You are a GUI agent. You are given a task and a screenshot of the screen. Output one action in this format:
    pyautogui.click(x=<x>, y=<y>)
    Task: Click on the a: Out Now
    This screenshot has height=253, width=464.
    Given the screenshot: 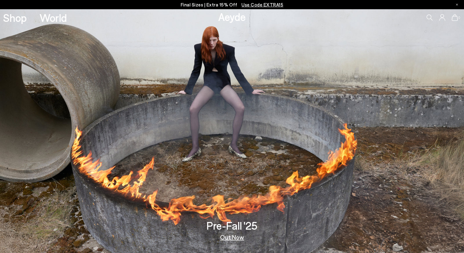 What is the action you would take?
    pyautogui.click(x=232, y=237)
    